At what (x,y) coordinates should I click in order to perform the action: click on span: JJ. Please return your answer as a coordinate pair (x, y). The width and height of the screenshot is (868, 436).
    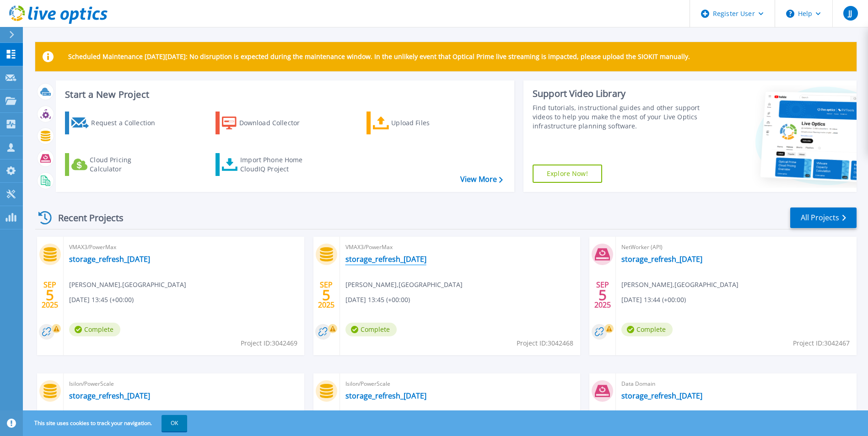
    Looking at the image, I should click on (851, 13).